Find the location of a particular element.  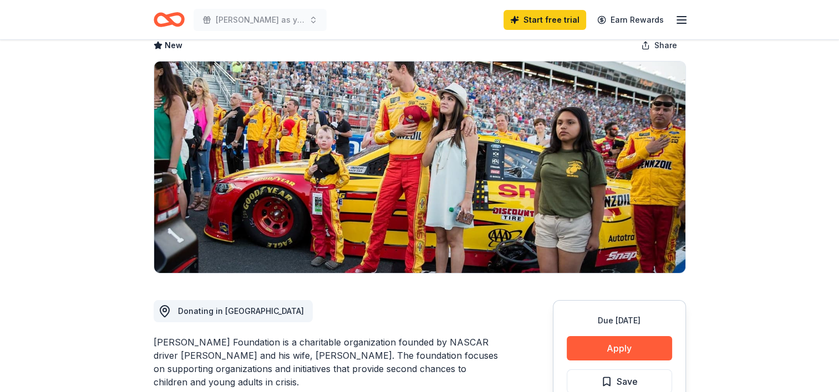

button: Share is located at coordinates (658, 45).